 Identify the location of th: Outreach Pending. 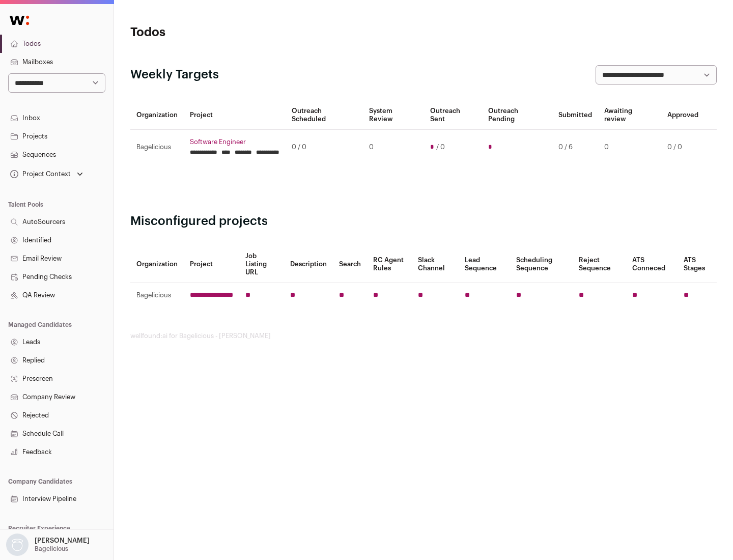
(516, 115).